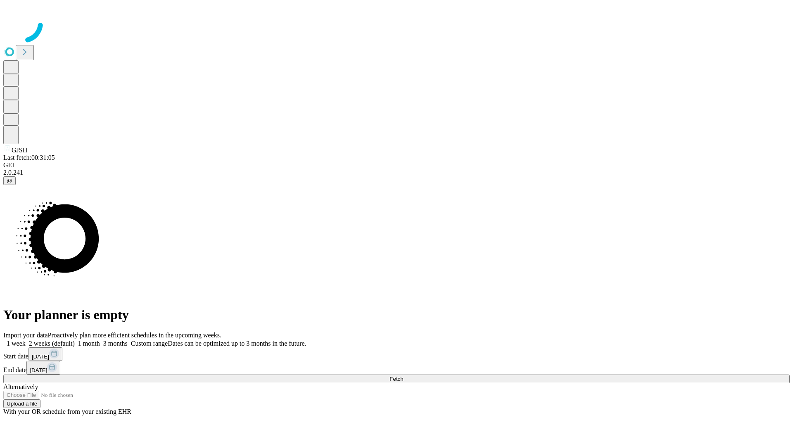 The image size is (793, 446). I want to click on div: End date, so click(396, 367).